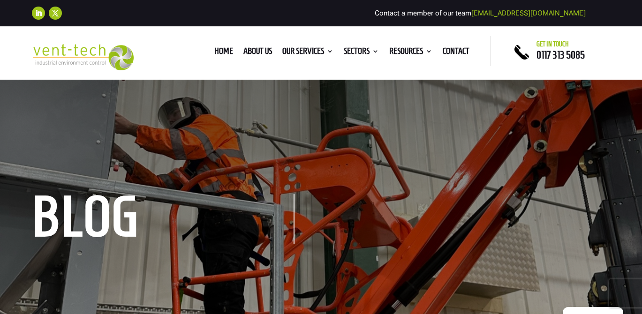  Describe the element at coordinates (553, 44) in the screenshot. I see `span: Get in touch` at that location.